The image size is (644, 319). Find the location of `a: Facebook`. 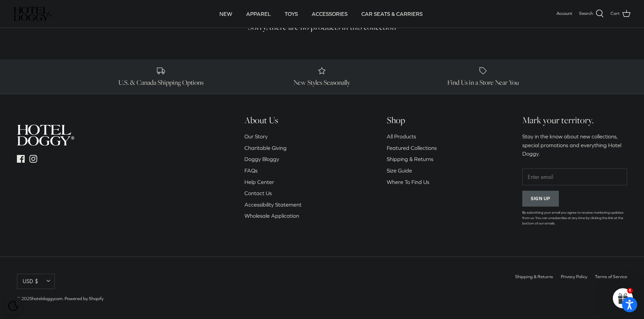

a: Facebook is located at coordinates (21, 159).